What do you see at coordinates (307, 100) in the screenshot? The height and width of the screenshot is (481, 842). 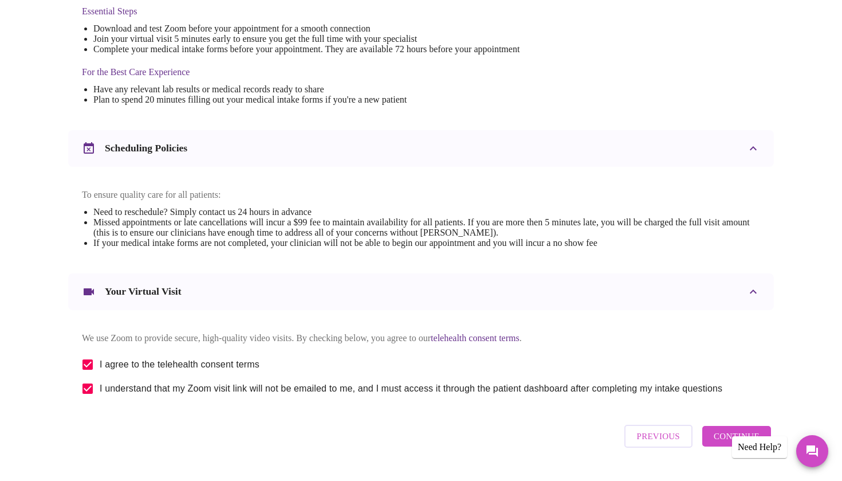 I see `li: Plan to spend 20 minutes filling out your medical intake forms if you're a new patient` at bounding box center [307, 100].